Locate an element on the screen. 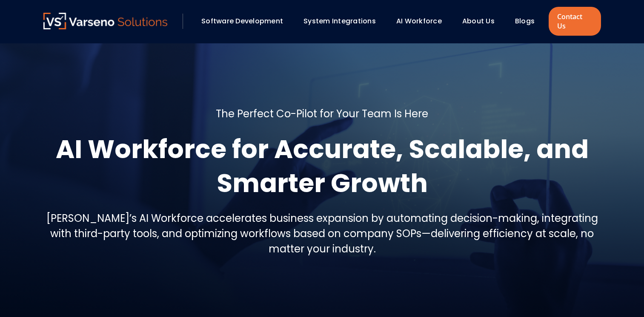 The width and height of the screenshot is (644, 317). h1: AI Workforce for Accurate, Scalable, and Smarter Growth is located at coordinates (322, 166).